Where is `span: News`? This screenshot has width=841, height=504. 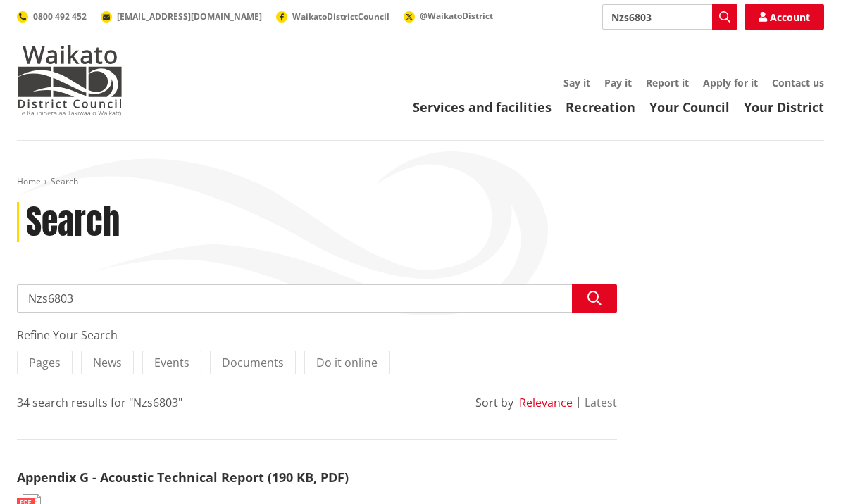 span: News is located at coordinates (107, 362).